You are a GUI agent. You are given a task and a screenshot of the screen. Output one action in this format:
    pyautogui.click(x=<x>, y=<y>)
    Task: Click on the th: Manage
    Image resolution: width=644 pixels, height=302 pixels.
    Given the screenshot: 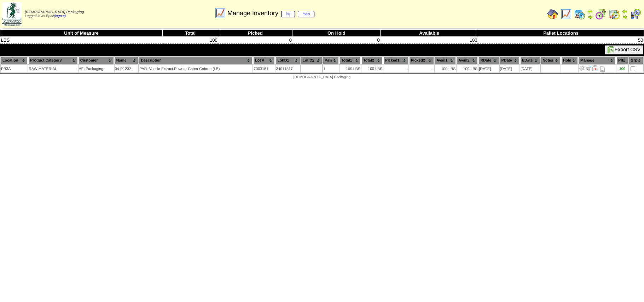 What is the action you would take?
    pyautogui.click(x=597, y=61)
    